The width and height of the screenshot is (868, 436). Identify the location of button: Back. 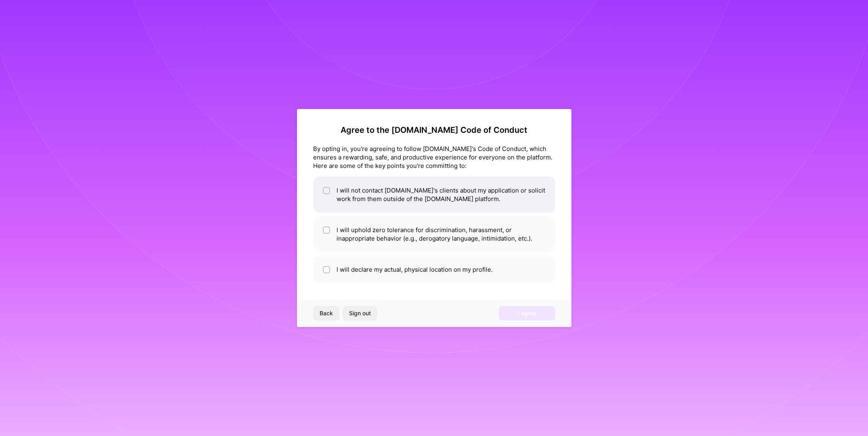
(326, 313).